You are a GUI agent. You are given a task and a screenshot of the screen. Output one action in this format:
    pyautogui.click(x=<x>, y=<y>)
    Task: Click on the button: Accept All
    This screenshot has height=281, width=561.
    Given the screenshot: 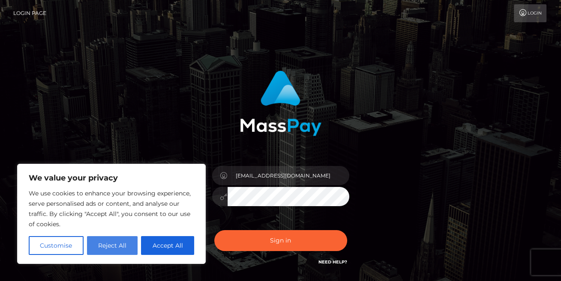 What is the action you would take?
    pyautogui.click(x=167, y=246)
    